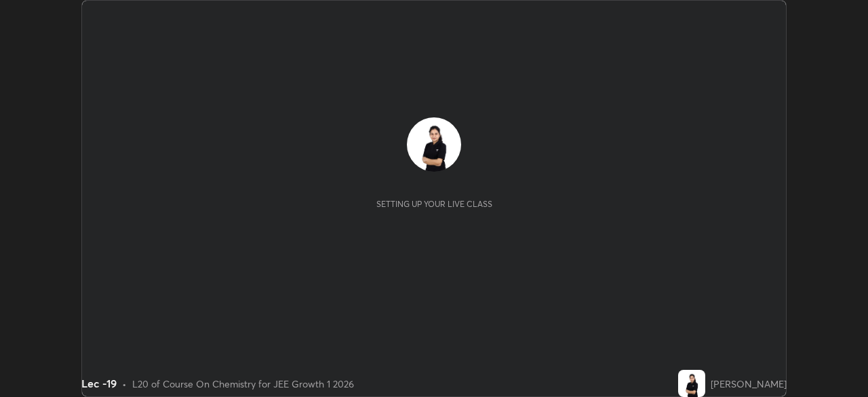 The image size is (868, 397). Describe the element at coordinates (434, 203) in the screenshot. I see `div: Setting up your live class` at that location.